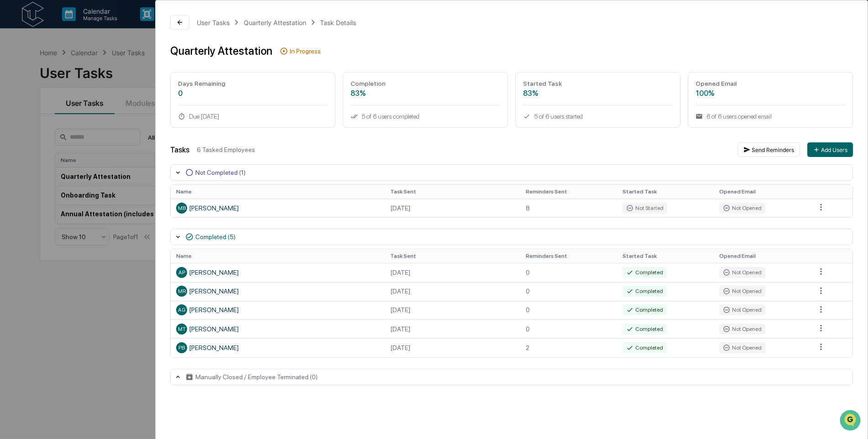  What do you see at coordinates (569, 208) in the screenshot?
I see `td: 8` at bounding box center [569, 208].